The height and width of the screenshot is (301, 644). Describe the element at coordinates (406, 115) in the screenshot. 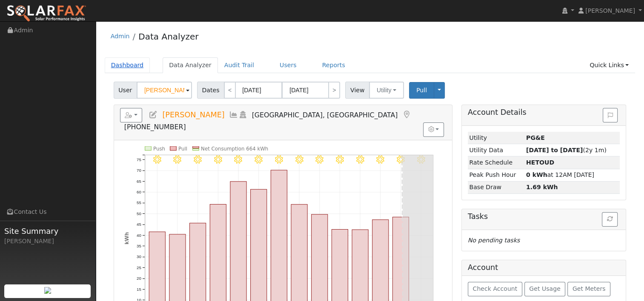

I see `a: Map` at that location.